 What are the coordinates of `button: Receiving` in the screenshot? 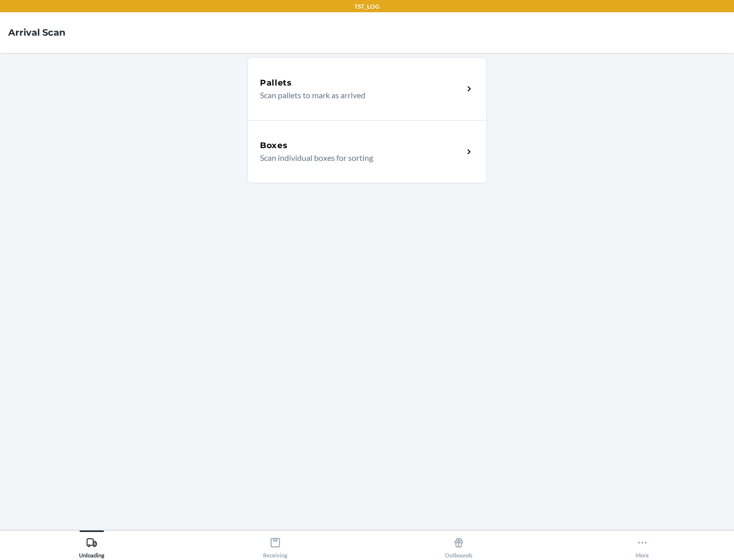 It's located at (275, 545).